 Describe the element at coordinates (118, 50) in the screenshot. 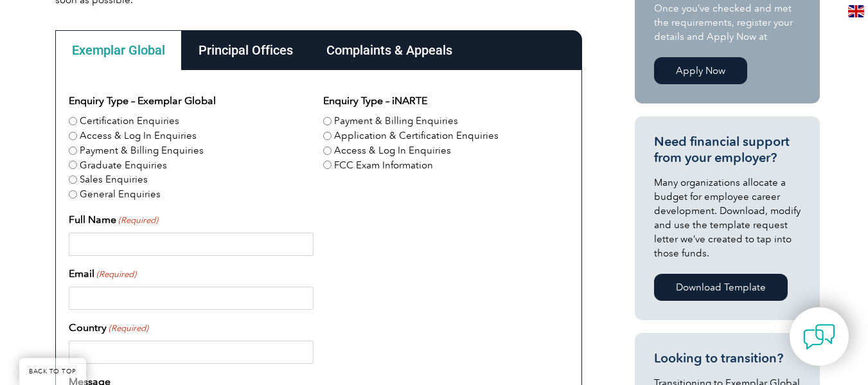

I see `div: Exemplar Global` at that location.